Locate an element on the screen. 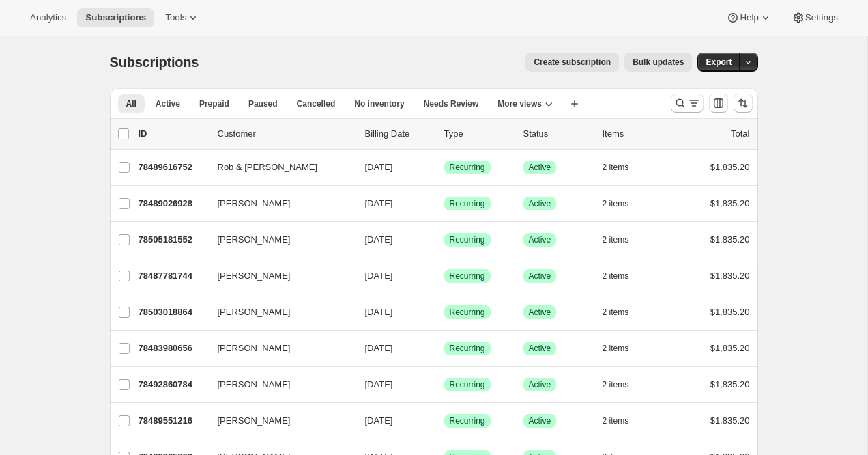 The width and height of the screenshot is (868, 455). p: 78505181552 is located at coordinates (172, 240).